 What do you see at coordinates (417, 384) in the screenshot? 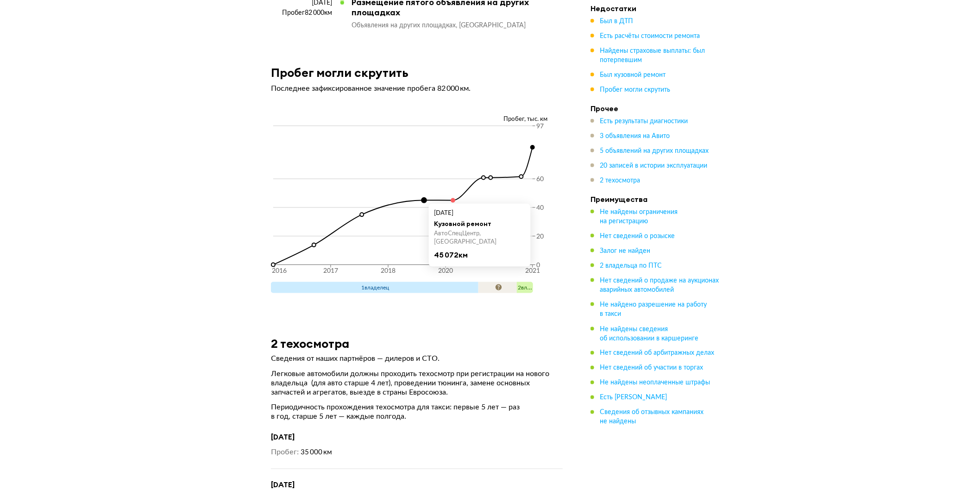
I see `p: Легковые автомобили должны проходить техосмотр при регистрации на нового владельца (для авто стар...` at bounding box center [417, 384].